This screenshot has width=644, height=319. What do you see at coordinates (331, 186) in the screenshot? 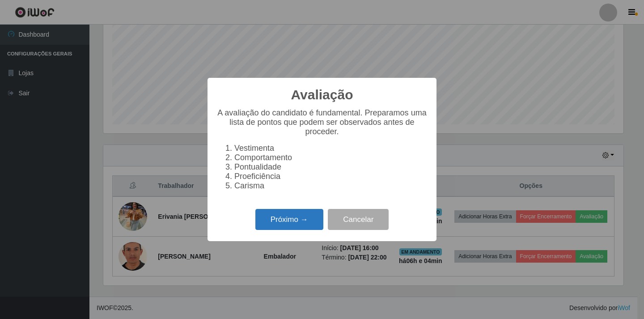
I see `li: Carisma` at bounding box center [331, 186].